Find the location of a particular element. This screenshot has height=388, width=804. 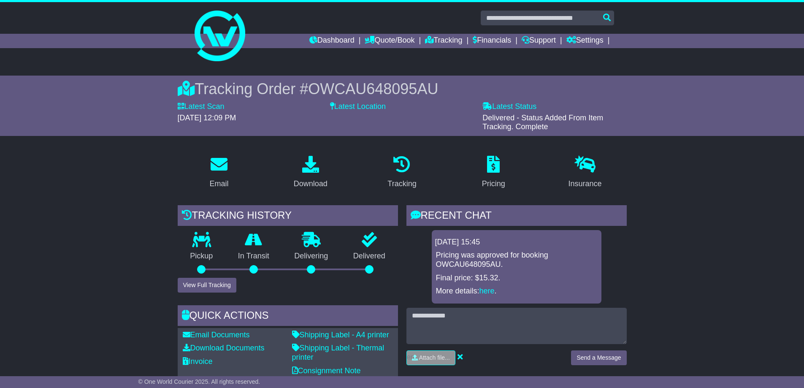

label: Latest Status is located at coordinates (510, 107).